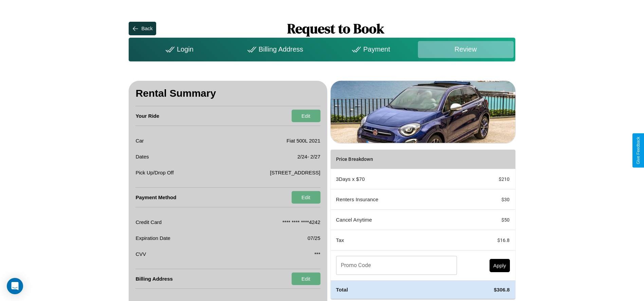 This screenshot has width=644, height=301. Describe the element at coordinates (489, 241) in the screenshot. I see `td: $ 16.8` at that location.